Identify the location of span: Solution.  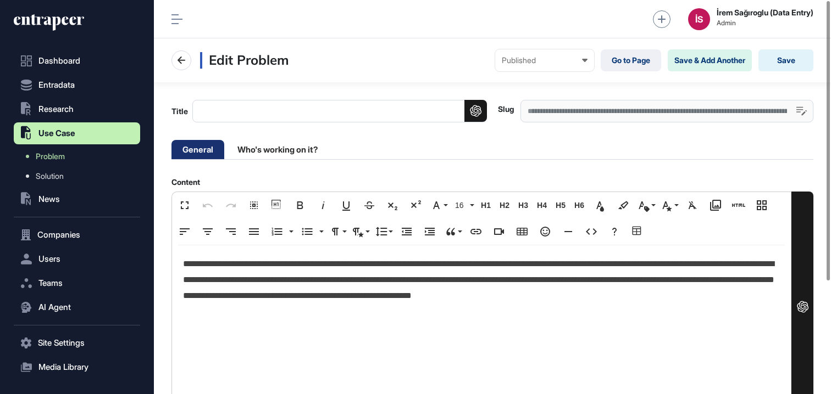
(49, 176).